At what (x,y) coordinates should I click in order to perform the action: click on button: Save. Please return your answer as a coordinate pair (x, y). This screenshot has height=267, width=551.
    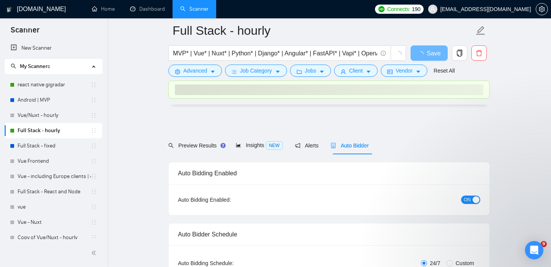
    Looking at the image, I should click on (429, 53).